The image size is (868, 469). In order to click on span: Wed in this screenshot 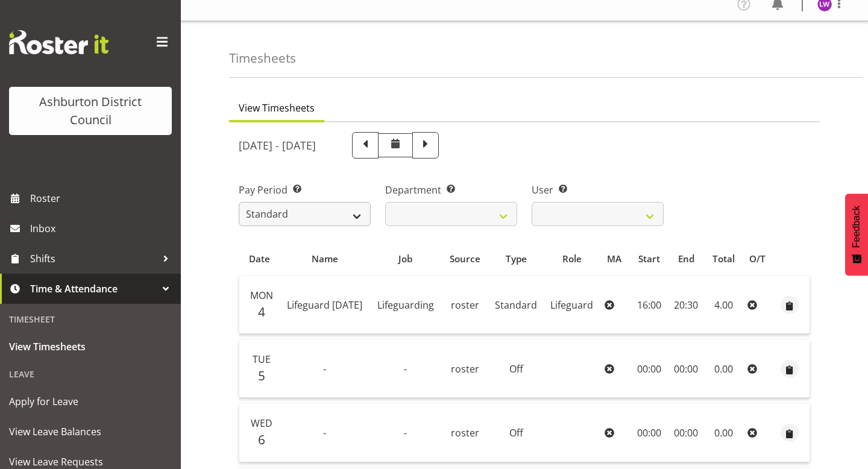, I will do `click(262, 424)`.